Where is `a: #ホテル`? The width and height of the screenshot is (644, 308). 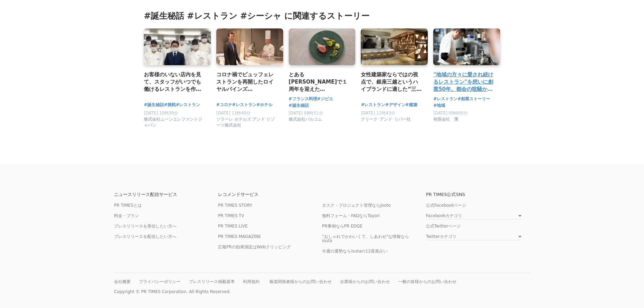 a: #ホテル is located at coordinates (265, 105).